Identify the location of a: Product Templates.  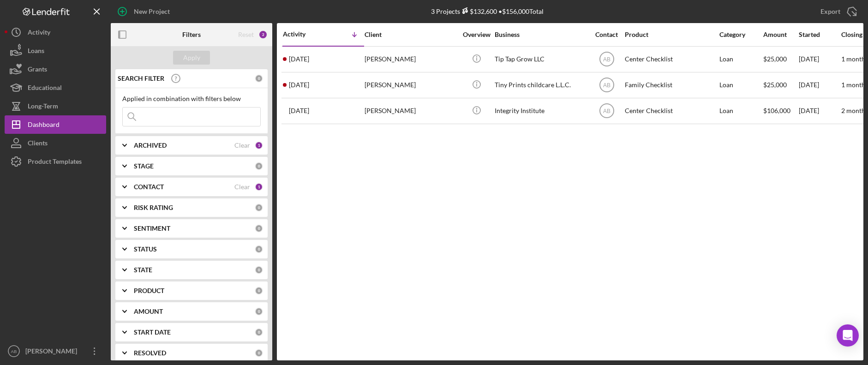
(56, 162).